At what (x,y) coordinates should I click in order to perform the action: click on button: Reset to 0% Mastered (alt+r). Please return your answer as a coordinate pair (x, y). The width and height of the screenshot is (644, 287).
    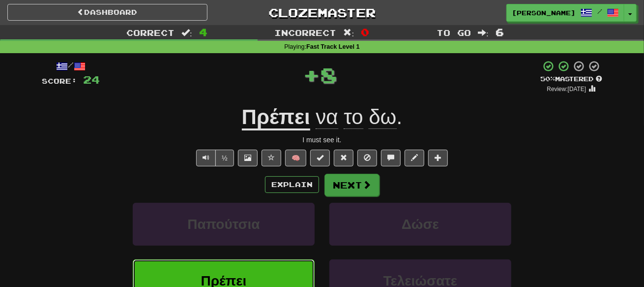
    Looking at the image, I should click on (344, 158).